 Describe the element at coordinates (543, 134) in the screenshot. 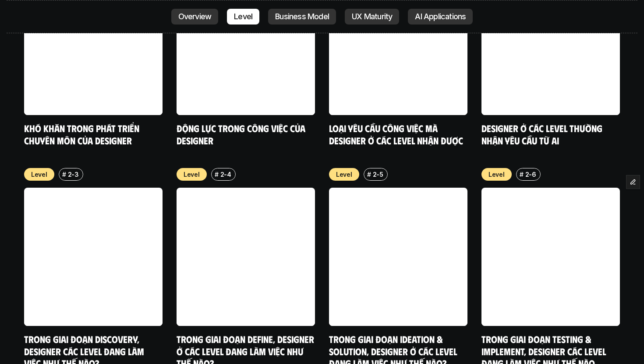

I see `a: Designer ở các level thường nhận yêu cầu từ ai` at that location.